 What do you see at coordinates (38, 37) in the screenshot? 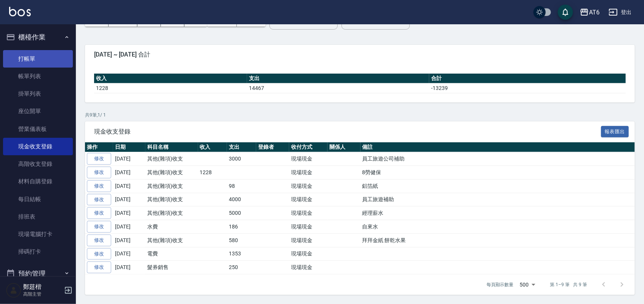
I see `button: 櫃檯作業` at bounding box center [38, 37].